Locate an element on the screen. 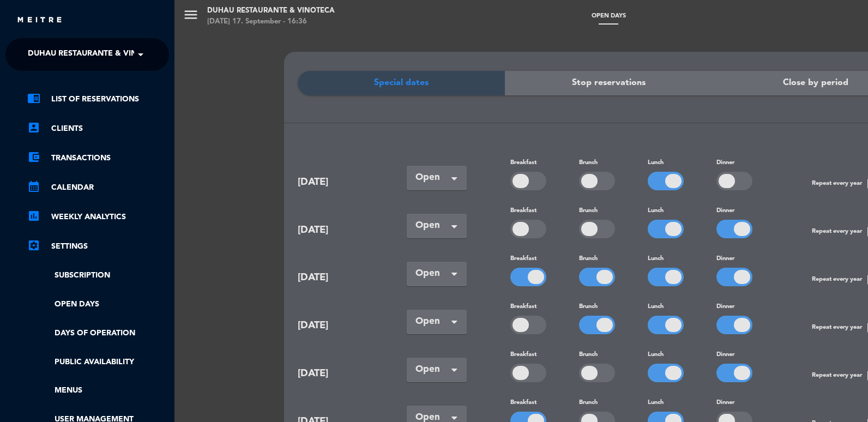 The image size is (868, 422). a: account_balance_walletTransactions is located at coordinates (98, 158).